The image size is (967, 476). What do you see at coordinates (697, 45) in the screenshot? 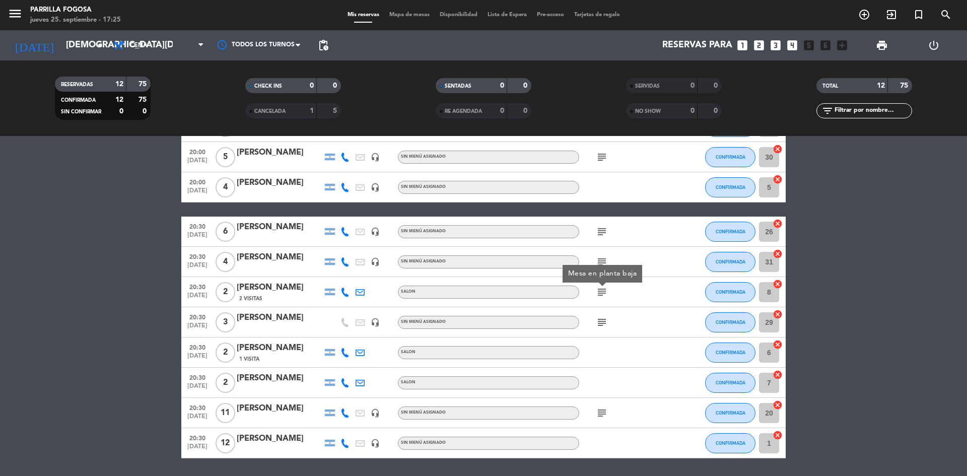
I see `span: Reservas para` at bounding box center [697, 45].